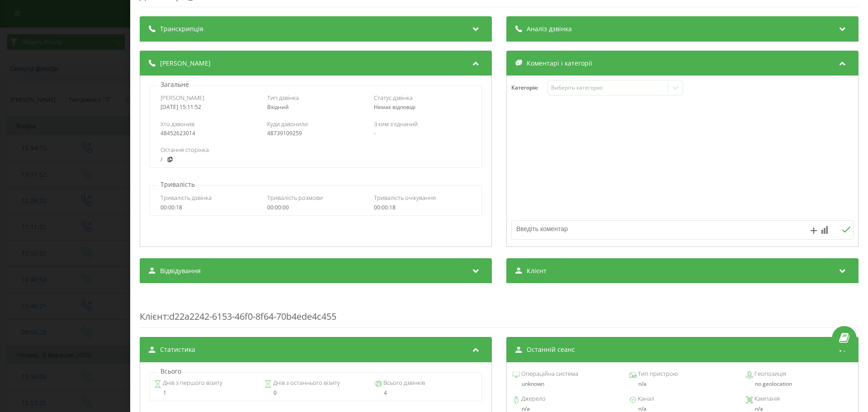 The image size is (868, 412). Describe the element at coordinates (393, 98) in the screenshot. I see `span: Статус дзвінка` at that location.